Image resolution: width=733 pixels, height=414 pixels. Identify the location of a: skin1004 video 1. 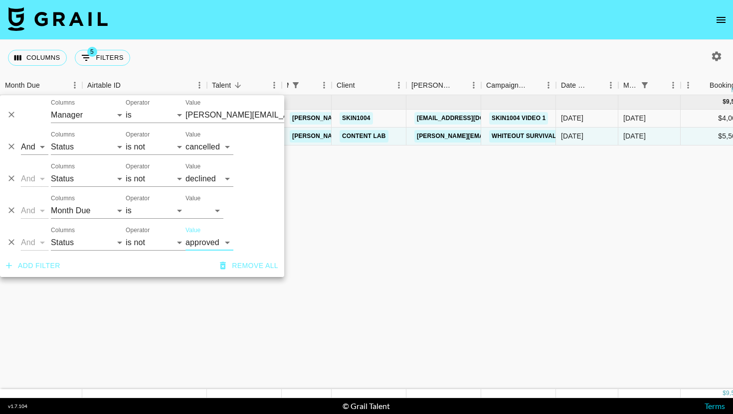
(518, 118).